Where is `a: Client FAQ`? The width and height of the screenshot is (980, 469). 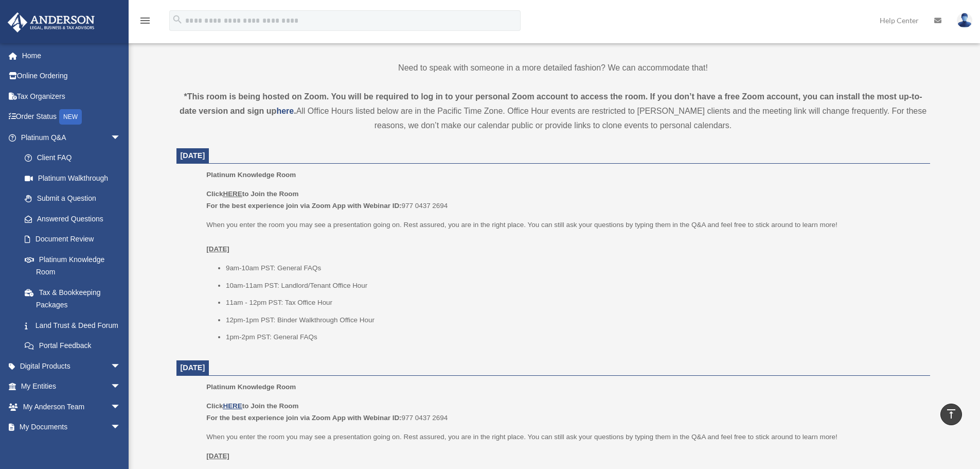 a: Client FAQ is located at coordinates (75, 158).